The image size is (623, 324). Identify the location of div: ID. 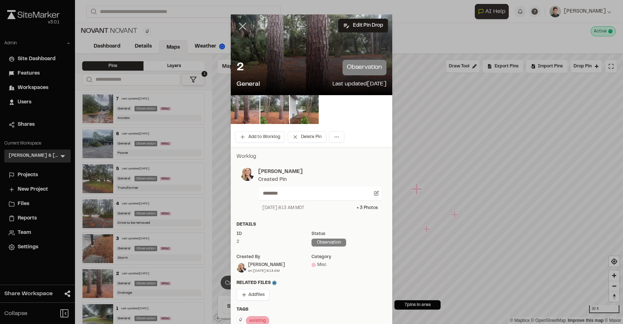
(274, 234).